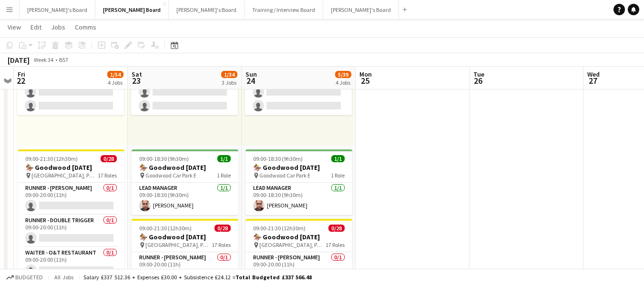  What do you see at coordinates (58, 27) in the screenshot?
I see `span: Jobs` at bounding box center [58, 27].